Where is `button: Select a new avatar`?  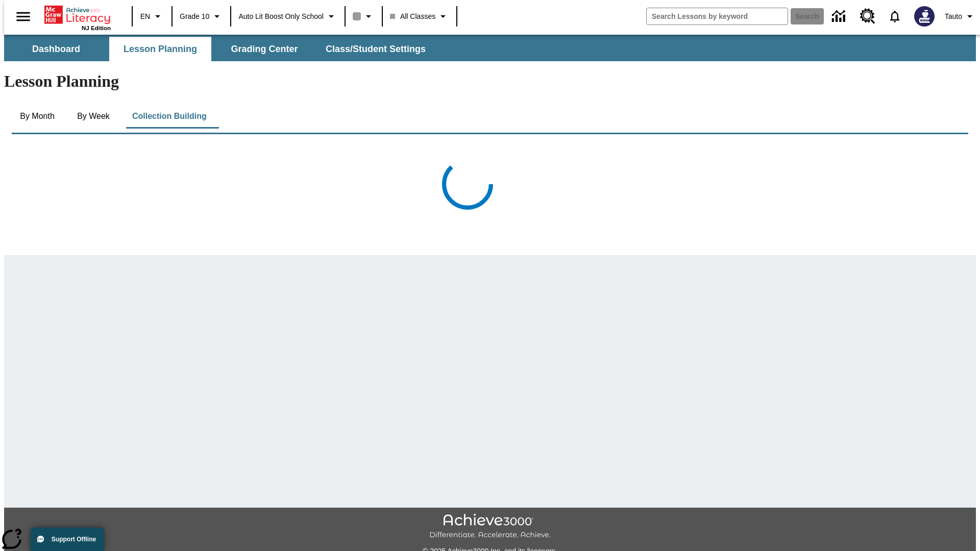
button: Select a new avatar is located at coordinates (925, 16).